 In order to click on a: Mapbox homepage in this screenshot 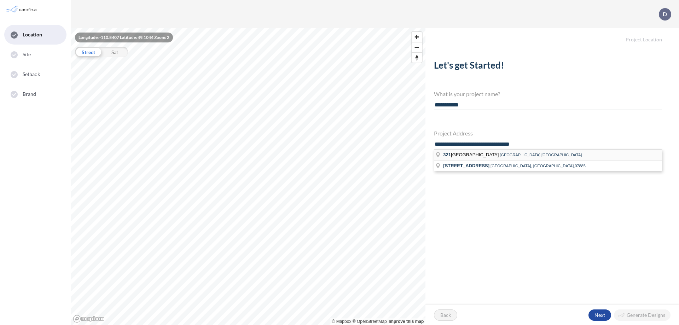, I will do `click(88, 318)`.